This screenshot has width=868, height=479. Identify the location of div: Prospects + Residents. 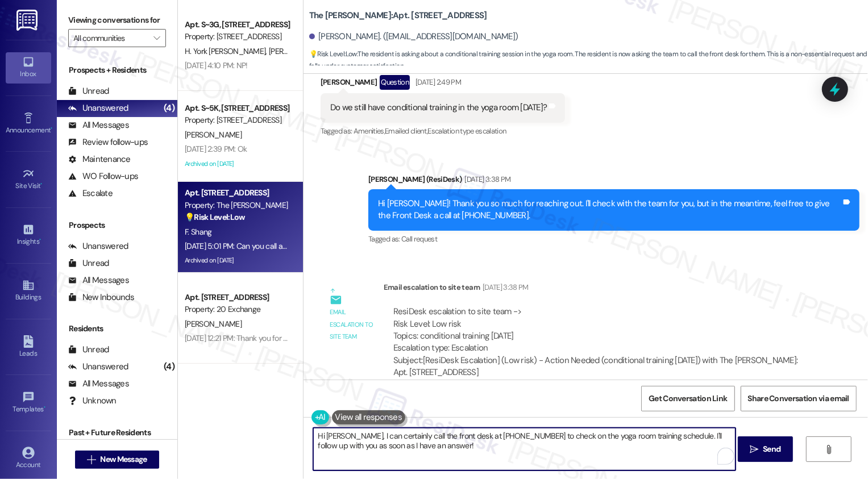
(117, 70).